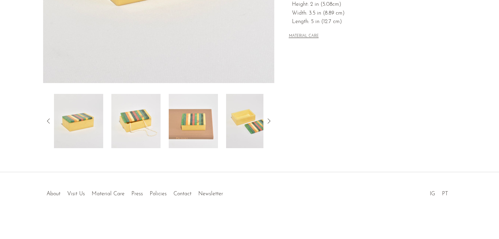 This screenshot has width=499, height=239. Describe the element at coordinates (304, 36) in the screenshot. I see `button: MATERIAL CARE` at that location.